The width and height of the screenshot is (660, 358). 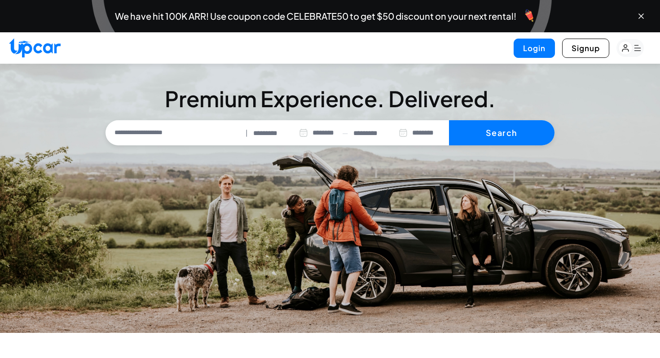 What do you see at coordinates (641, 16) in the screenshot?
I see `button: Close banner` at bounding box center [641, 16].